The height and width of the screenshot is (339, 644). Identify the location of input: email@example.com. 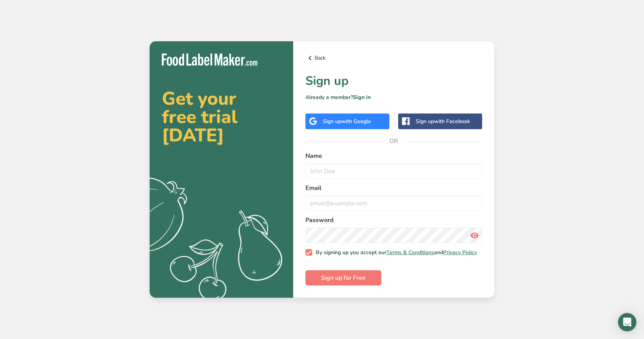
(394, 203).